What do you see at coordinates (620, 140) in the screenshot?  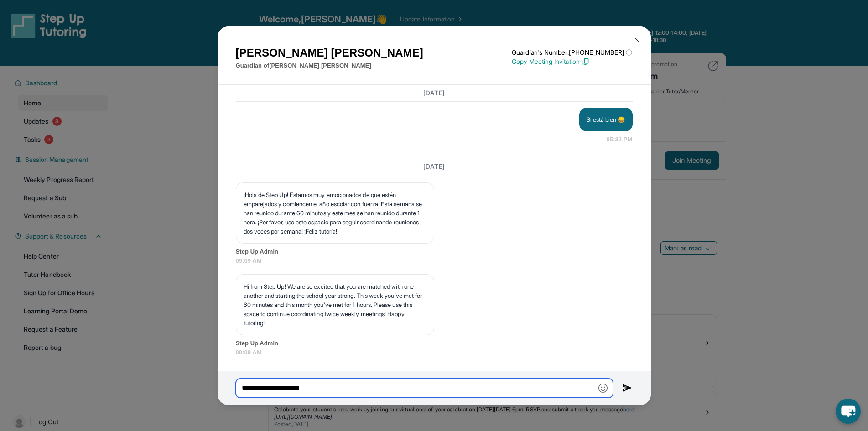 I see `span: 05:31 PM` at bounding box center [620, 140].